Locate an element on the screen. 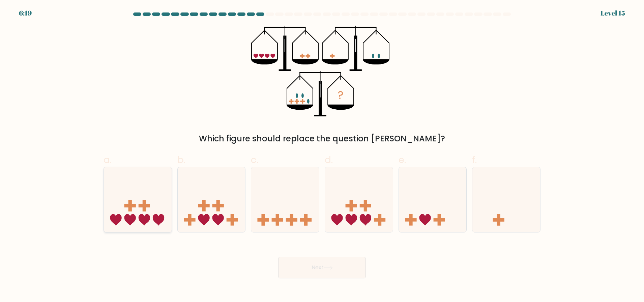 This screenshot has height=302, width=644. span: d. is located at coordinates (329, 159).